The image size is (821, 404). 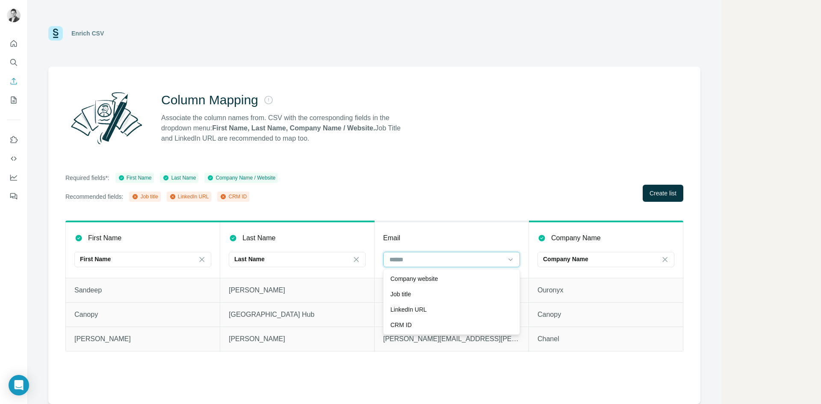 I want to click on button: My lists, so click(x=14, y=100).